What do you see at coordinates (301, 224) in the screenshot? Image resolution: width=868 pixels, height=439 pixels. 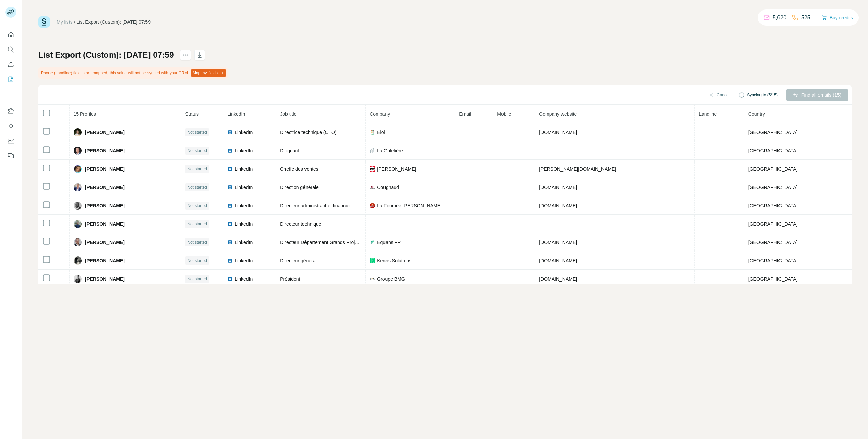 I see `span: Directeur technique` at bounding box center [301, 224].